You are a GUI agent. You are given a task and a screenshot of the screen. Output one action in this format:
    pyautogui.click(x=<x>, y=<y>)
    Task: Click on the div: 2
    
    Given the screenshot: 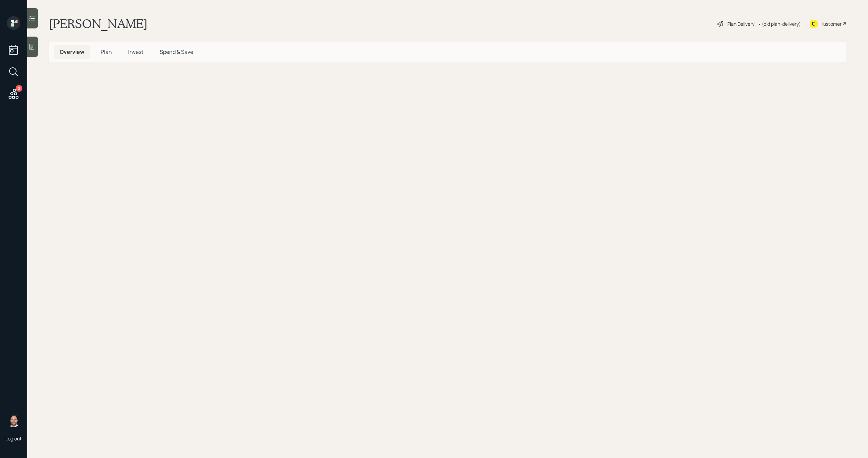 What is the action you would take?
    pyautogui.click(x=19, y=88)
    